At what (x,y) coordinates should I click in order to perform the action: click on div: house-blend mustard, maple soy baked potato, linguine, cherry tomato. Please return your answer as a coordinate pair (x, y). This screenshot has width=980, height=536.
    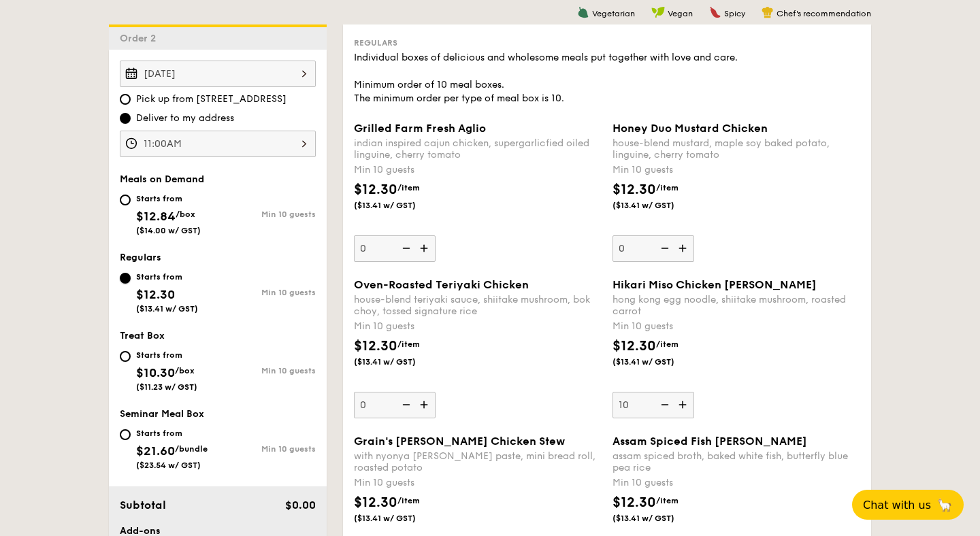
    Looking at the image, I should click on (736, 149).